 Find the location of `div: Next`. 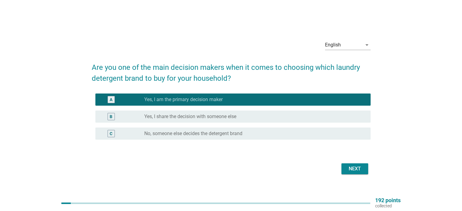

div: Next is located at coordinates (355, 169).